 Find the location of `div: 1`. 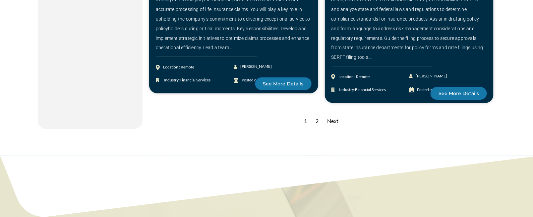

div: 1 is located at coordinates (306, 121).